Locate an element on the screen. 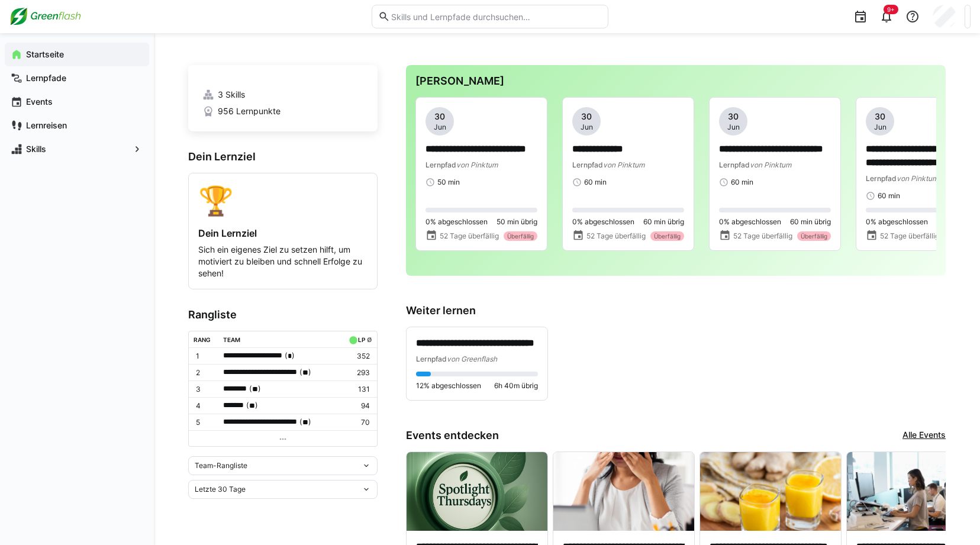 Image resolution: width=980 pixels, height=545 pixels. div: LP is located at coordinates (361, 340).